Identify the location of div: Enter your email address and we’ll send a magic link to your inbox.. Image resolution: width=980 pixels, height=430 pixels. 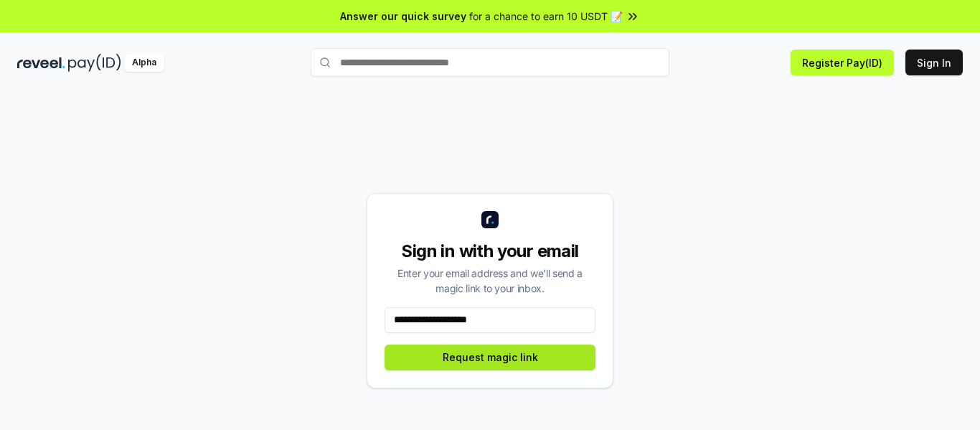
(490, 280).